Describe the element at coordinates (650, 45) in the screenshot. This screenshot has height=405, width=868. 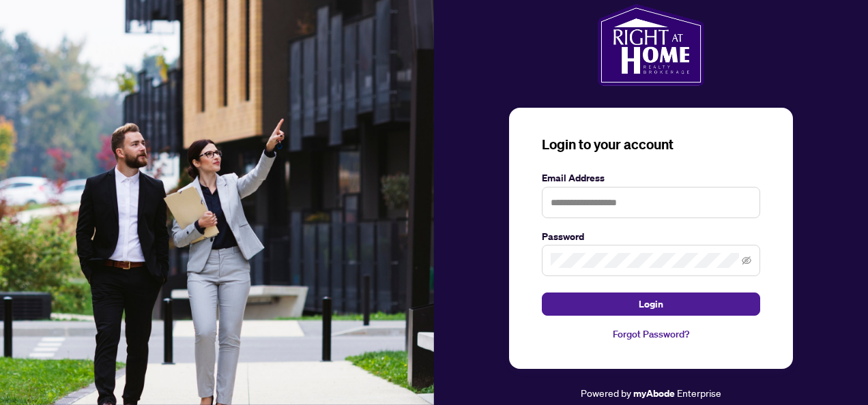
I see `img: ma-logo` at that location.